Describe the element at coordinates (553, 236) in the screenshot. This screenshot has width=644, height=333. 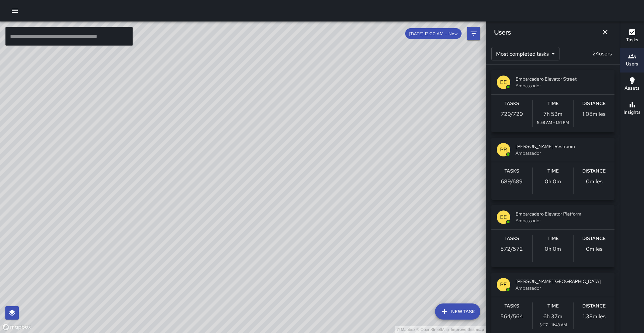
I see `button: EEEmbarcadero Elevator PlatformAmbassadorTasks572/572Time0h 0mDistance0miles` at that location.